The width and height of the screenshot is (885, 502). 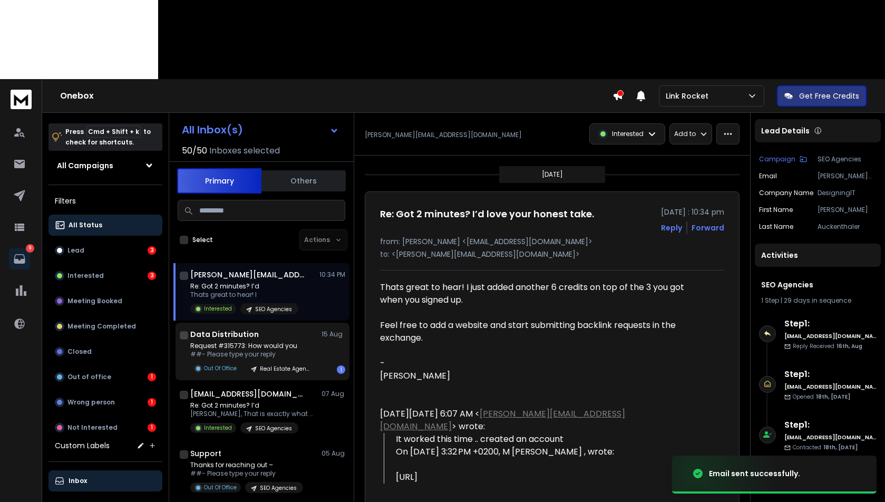 What do you see at coordinates (487, 214) in the screenshot?
I see `h1: Re: Got 2 minutes? I’d love your honest take.` at bounding box center [487, 214].